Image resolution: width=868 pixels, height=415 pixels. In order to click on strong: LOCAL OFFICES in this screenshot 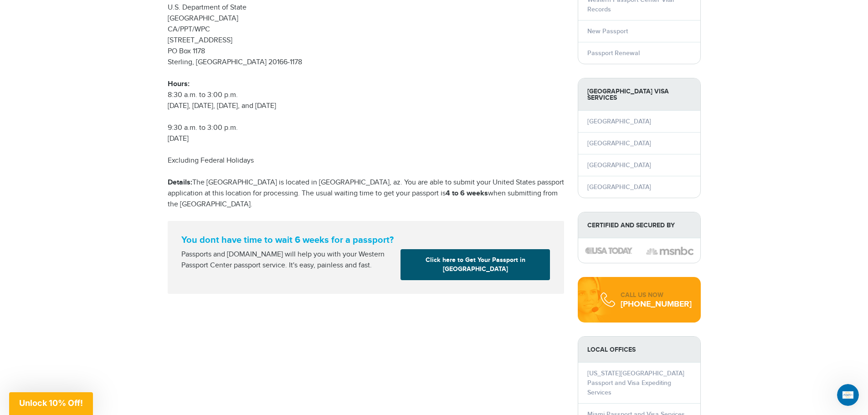, I will do `click(639, 350)`.